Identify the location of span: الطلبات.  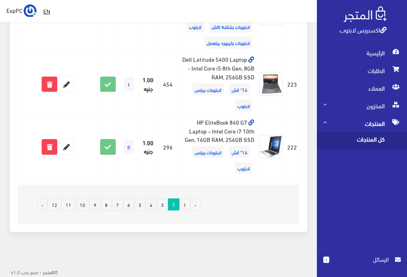
(361, 70).